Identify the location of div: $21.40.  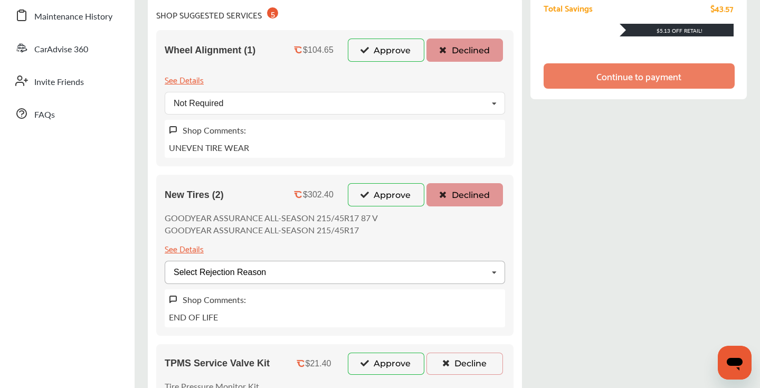
(318, 363).